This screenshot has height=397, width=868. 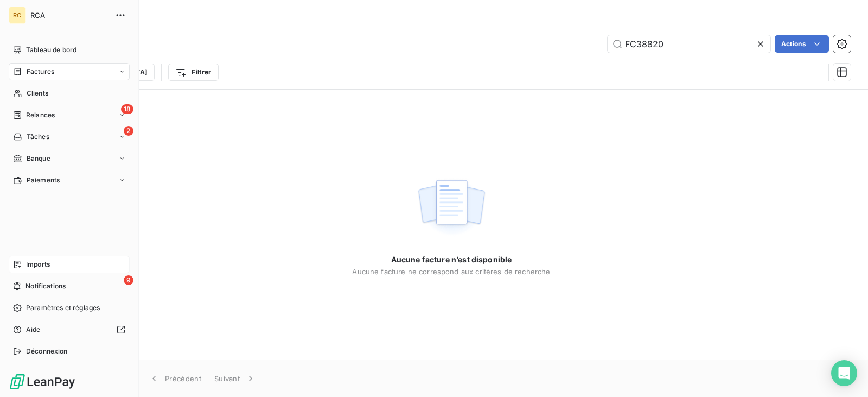 I want to click on span: 9, so click(x=129, y=280).